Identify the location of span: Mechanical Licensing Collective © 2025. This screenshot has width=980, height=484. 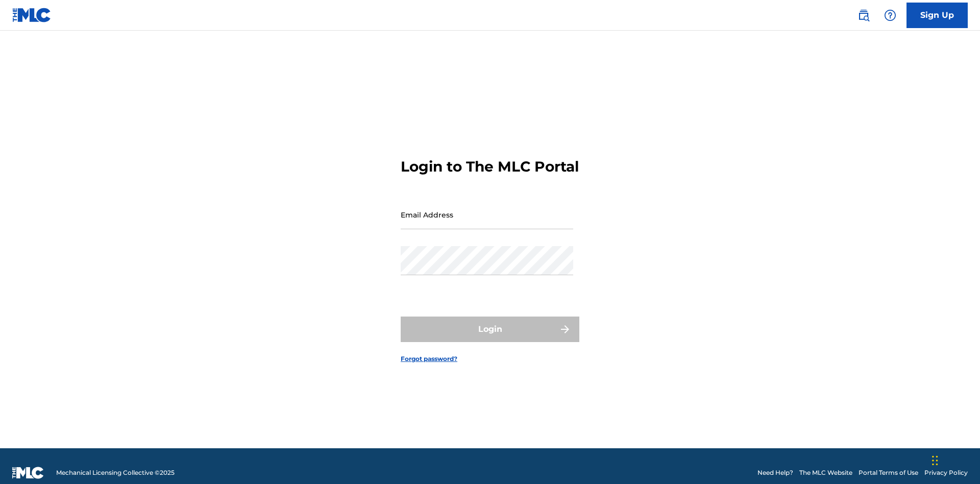
(116, 472).